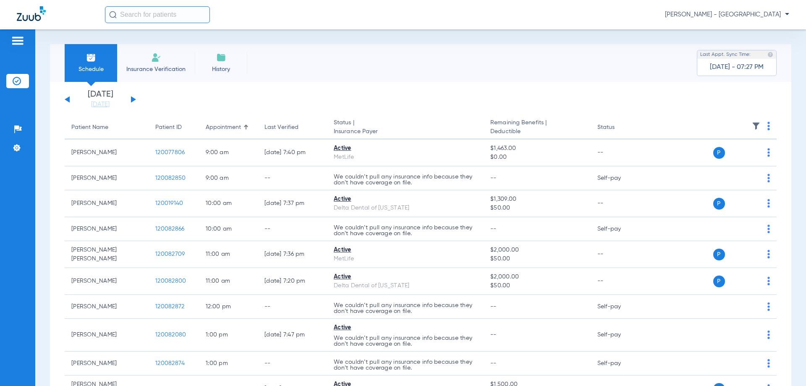  What do you see at coordinates (171, 281) in the screenshot?
I see `span: 120082800` at bounding box center [171, 281].